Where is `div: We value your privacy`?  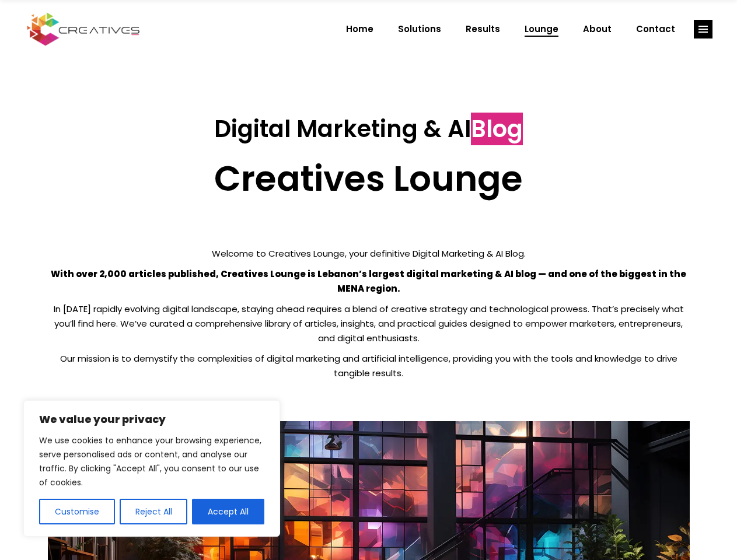 div: We value your privacy is located at coordinates (152, 468).